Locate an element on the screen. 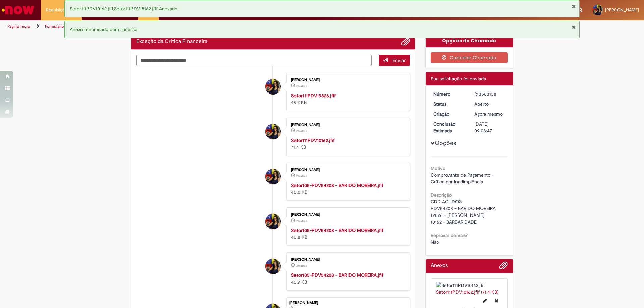  dt: Conclusão Estimada is located at coordinates (449, 127).